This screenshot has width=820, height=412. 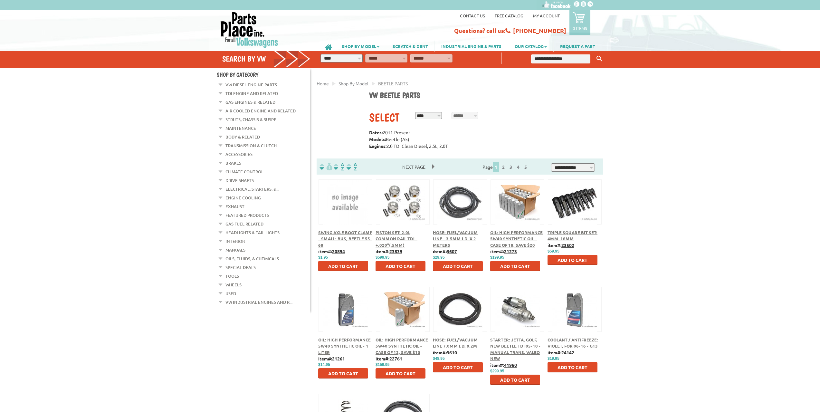 What do you see at coordinates (452, 251) in the screenshot?
I see `u: 3607` at bounding box center [452, 251].